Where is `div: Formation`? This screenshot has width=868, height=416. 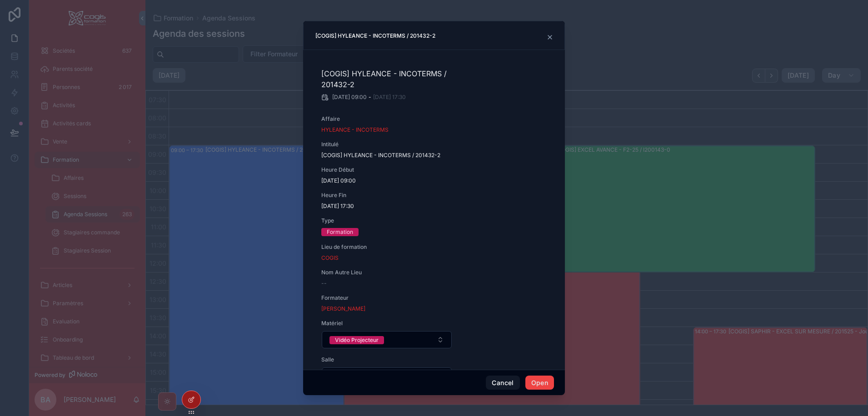 div: Formation is located at coordinates (340, 232).